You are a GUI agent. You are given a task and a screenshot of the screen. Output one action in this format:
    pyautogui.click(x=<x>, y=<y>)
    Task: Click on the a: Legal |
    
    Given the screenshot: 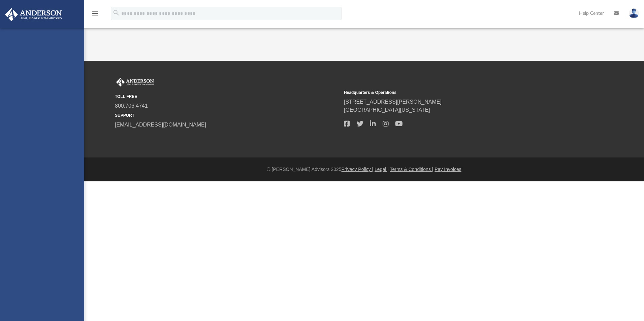 What is the action you would take?
    pyautogui.click(x=382, y=169)
    